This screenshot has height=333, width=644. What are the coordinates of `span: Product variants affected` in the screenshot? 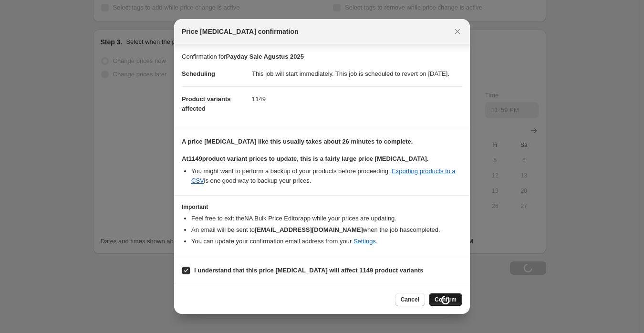 It's located at (206, 104).